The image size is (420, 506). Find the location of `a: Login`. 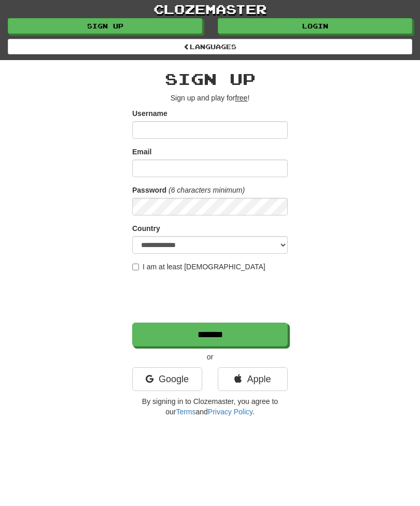

a: Login is located at coordinates (314, 26).